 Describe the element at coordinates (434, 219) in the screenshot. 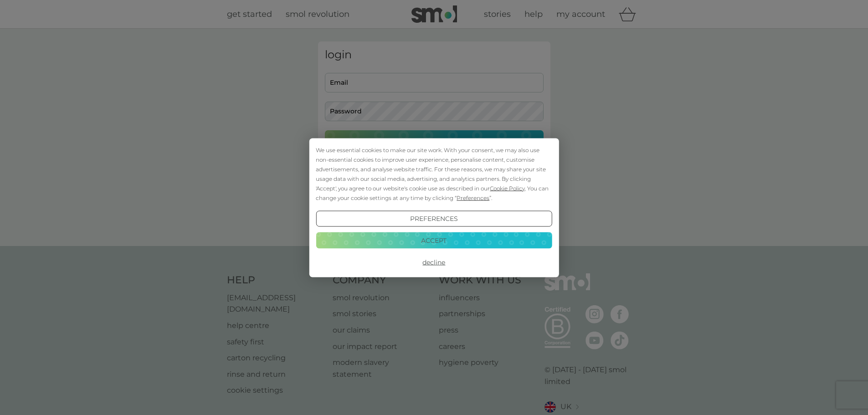

I see `button: Preferences` at that location.